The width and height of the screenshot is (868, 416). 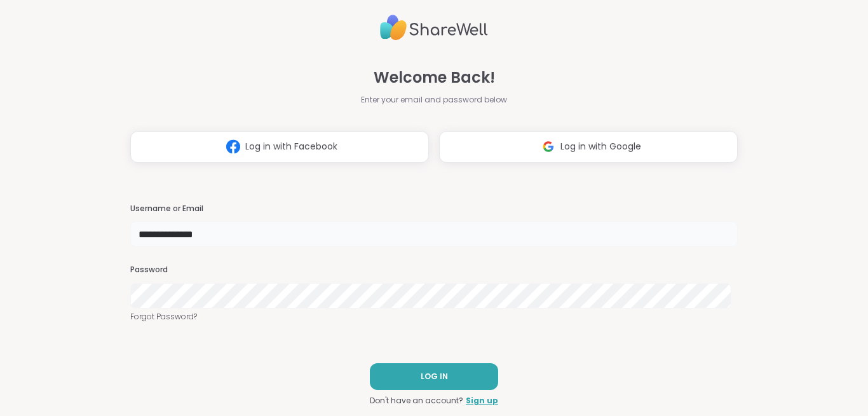 I want to click on span: Enter your email and password below, so click(x=434, y=100).